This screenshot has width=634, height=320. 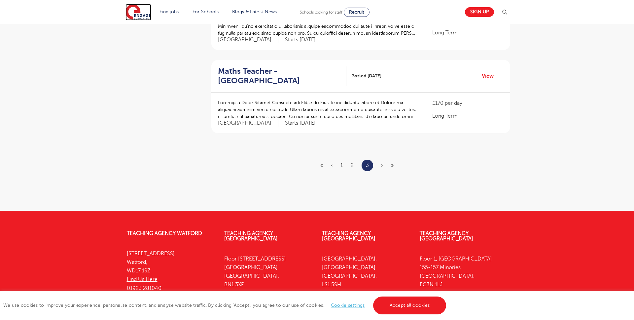 I want to click on a: Recruit, so click(x=357, y=12).